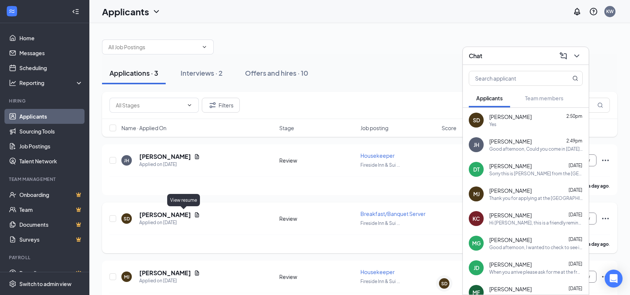 The width and height of the screenshot is (630, 295). What do you see at coordinates (614, 278) in the screenshot?
I see `div: Open Intercom Messenger` at bounding box center [614, 278].